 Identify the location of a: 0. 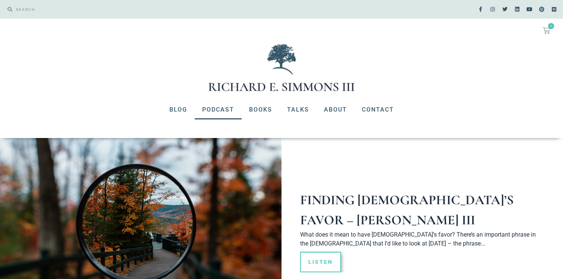
(547, 31).